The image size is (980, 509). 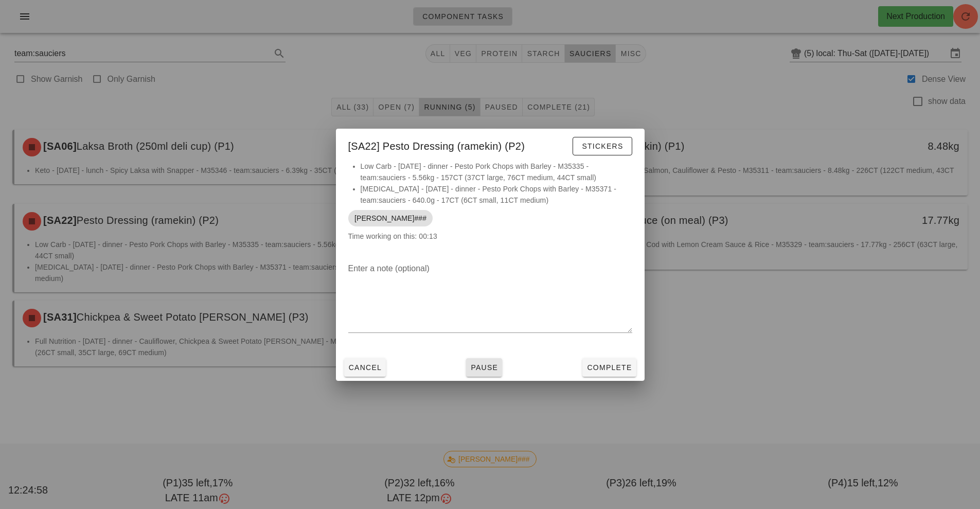 I want to click on span: Complete, so click(x=610, y=368).